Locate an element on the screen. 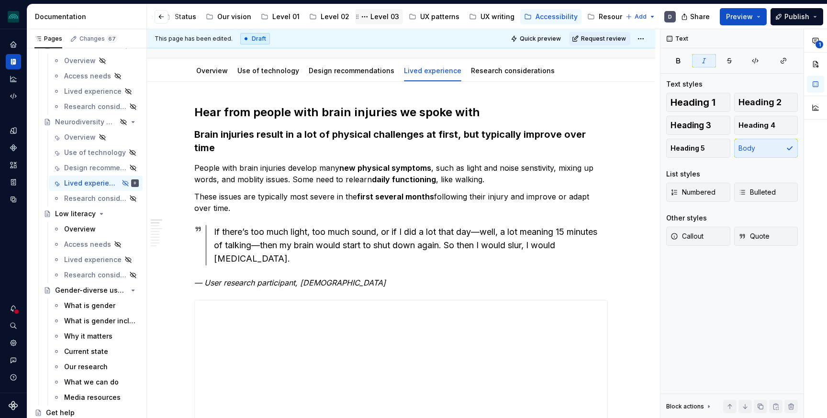 The height and width of the screenshot is (418, 827). div: UX writing is located at coordinates (497, 17).